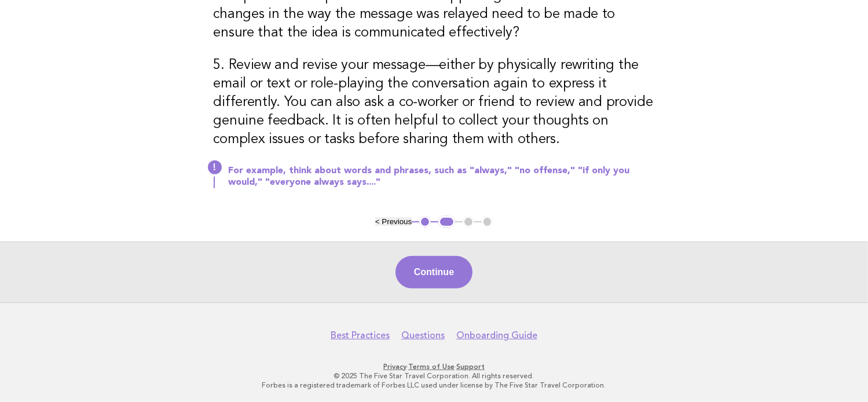 This screenshot has height=402, width=868. What do you see at coordinates (470, 367) in the screenshot?
I see `a: Support` at bounding box center [470, 367].